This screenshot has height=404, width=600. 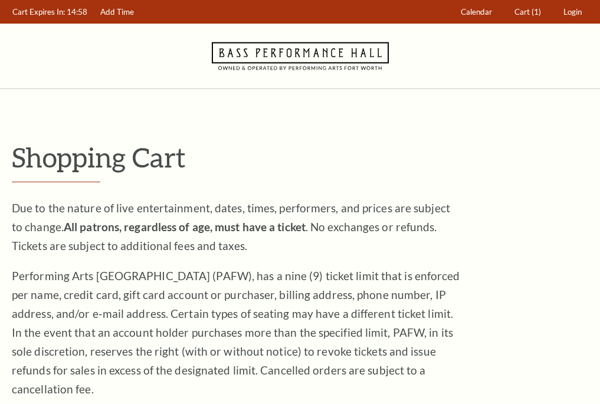 What do you see at coordinates (528, 12) in the screenshot?
I see `a: Cart (1)` at bounding box center [528, 12].